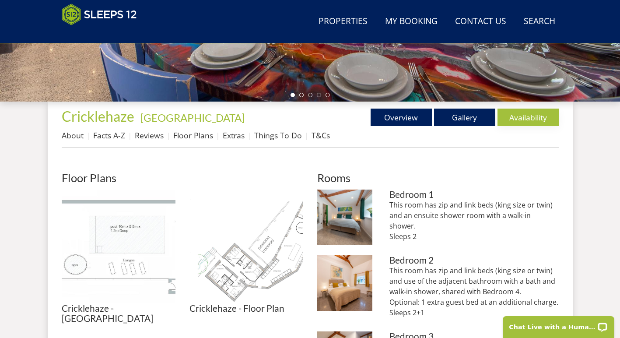 Image resolution: width=620 pixels, height=338 pixels. What do you see at coordinates (411, 21) in the screenshot?
I see `a: My Booking` at bounding box center [411, 21].